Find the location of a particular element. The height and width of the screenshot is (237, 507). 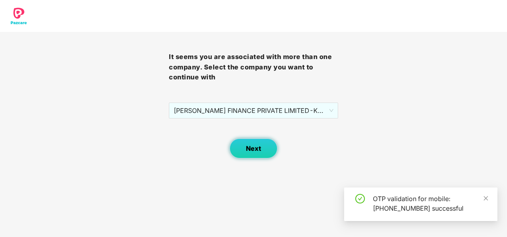

button: Next is located at coordinates (254, 149).